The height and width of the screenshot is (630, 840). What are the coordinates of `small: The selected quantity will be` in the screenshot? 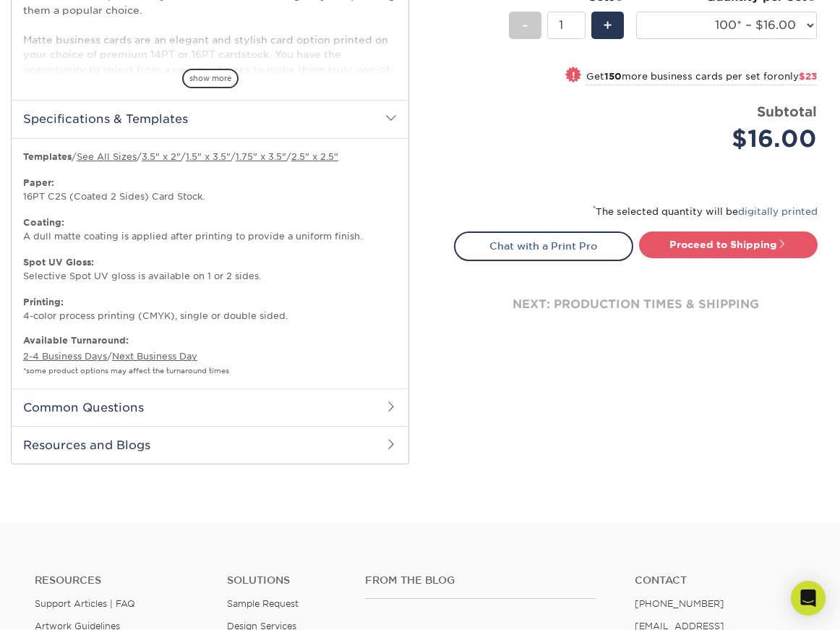 It's located at (705, 211).